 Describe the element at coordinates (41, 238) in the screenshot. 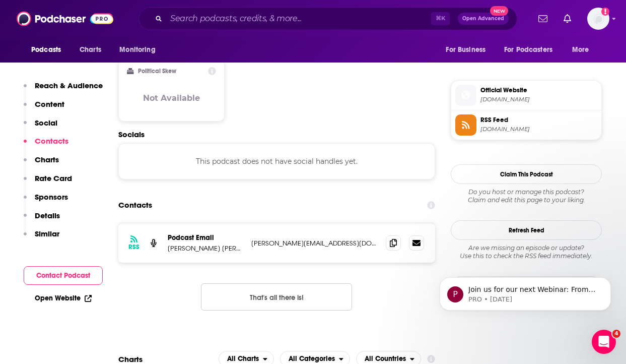

I see `button: Similar` at that location.